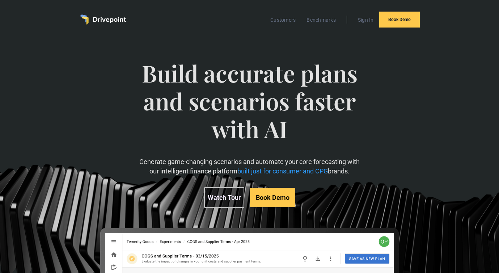  I want to click on span: Build accurate plans and scenarios faster with AI, so click(249, 108).